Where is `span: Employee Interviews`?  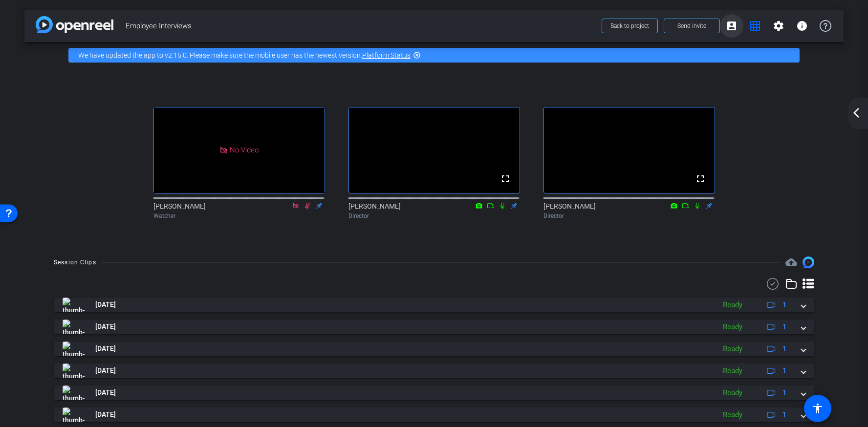 span: Employee Interviews is located at coordinates (360, 26).